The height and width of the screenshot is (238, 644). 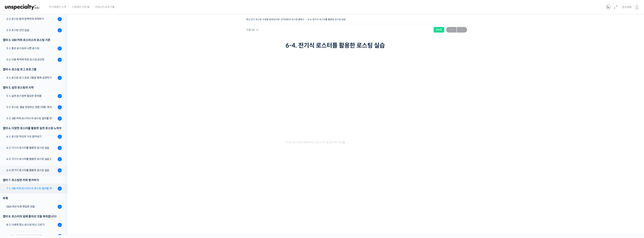 What do you see at coordinates (31, 48) in the screenshot?
I see `div: 3-1. 좋은 로스팅과 나쁜 로스팅` at bounding box center [31, 48].